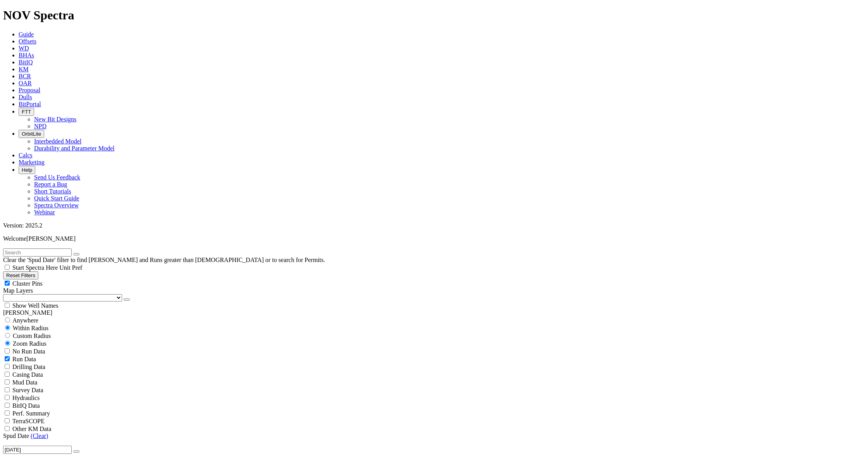 This screenshot has height=455, width=868. Describe the element at coordinates (24, 69) in the screenshot. I see `span: KM` at that location.